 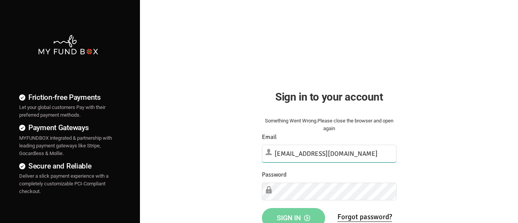 I want to click on div: Something Went Wrong.Please close the browser and open again, so click(x=329, y=125).